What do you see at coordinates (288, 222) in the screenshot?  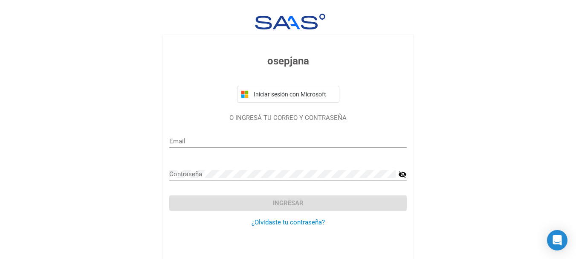 I see `a: ¿Olvidaste tu contraseña?` at bounding box center [288, 222].